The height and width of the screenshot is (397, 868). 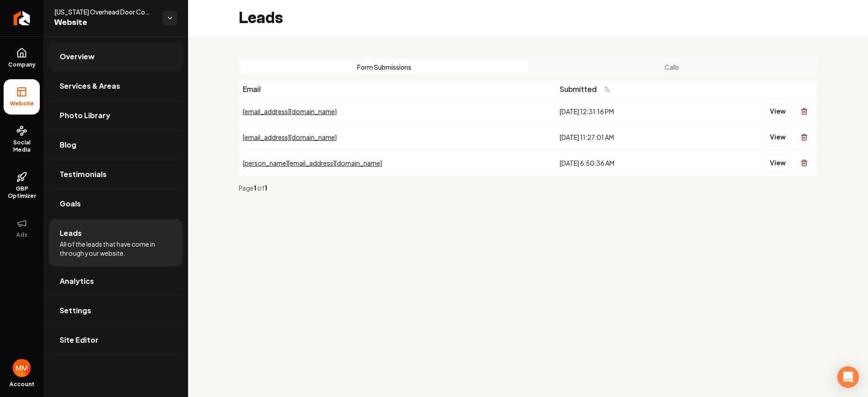 I want to click on a: Social Media, so click(x=22, y=140).